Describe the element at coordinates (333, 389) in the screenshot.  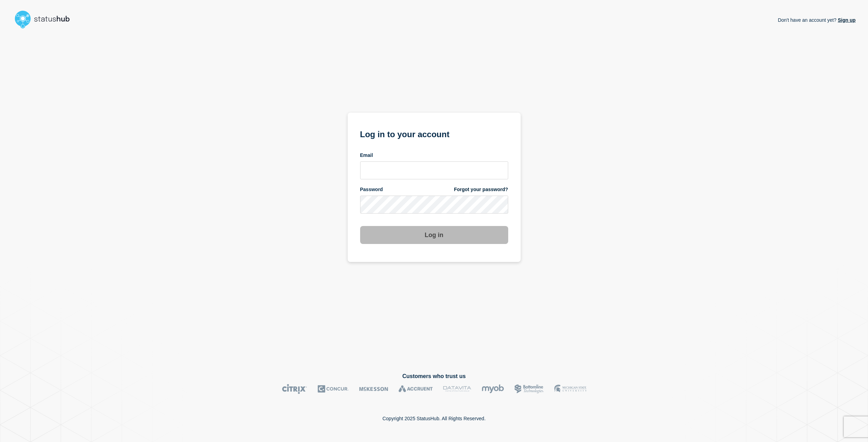
I see `img: Concur logo` at that location.